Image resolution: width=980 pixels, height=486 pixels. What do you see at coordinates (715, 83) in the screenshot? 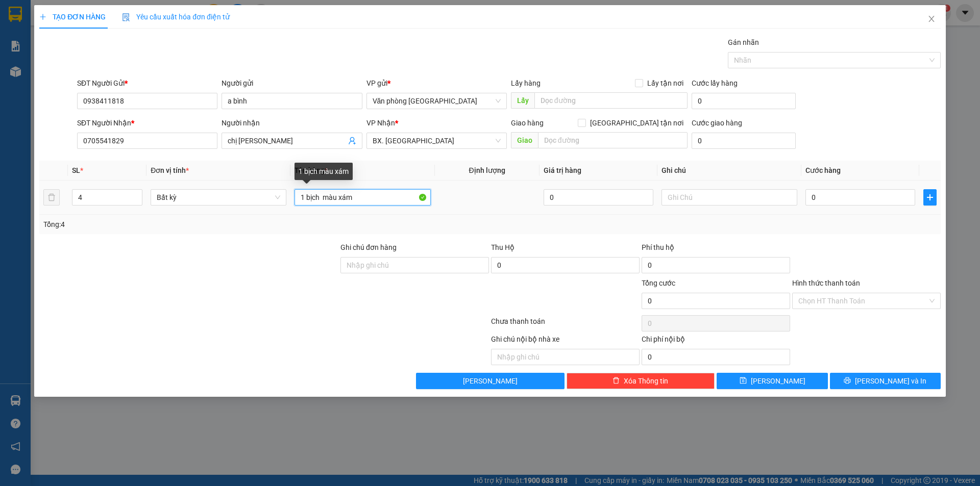
I see `label: Cước lấy hàng` at bounding box center [715, 83].